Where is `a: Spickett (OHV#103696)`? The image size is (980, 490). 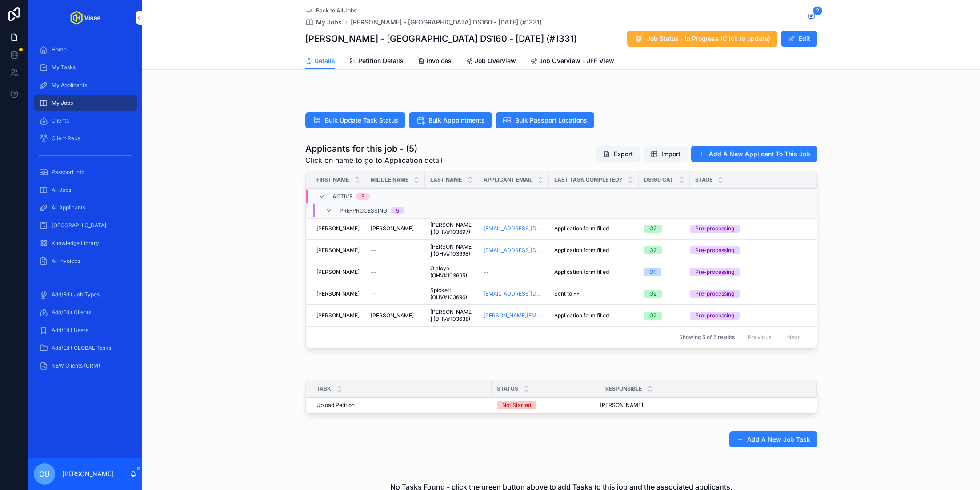
a: Spickett (OHV#103696) is located at coordinates (452, 294).